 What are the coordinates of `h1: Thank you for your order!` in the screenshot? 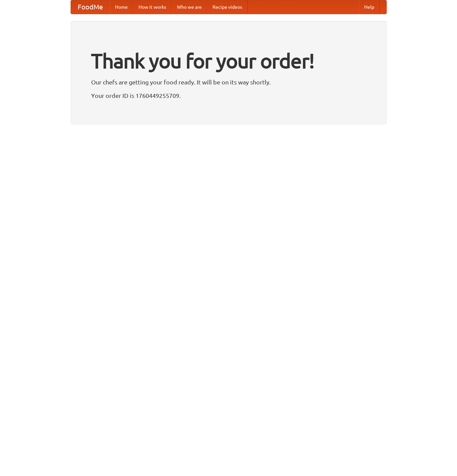 It's located at (229, 60).